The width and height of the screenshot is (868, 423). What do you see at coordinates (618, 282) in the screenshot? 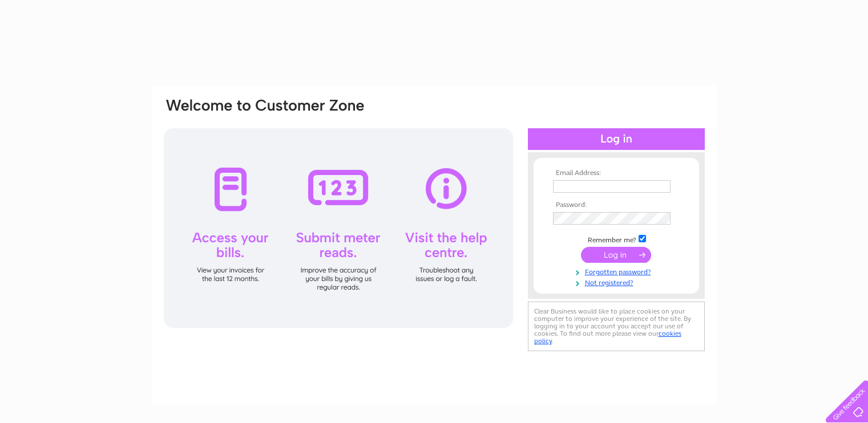
I see `a: Not registered?` at bounding box center [618, 282].